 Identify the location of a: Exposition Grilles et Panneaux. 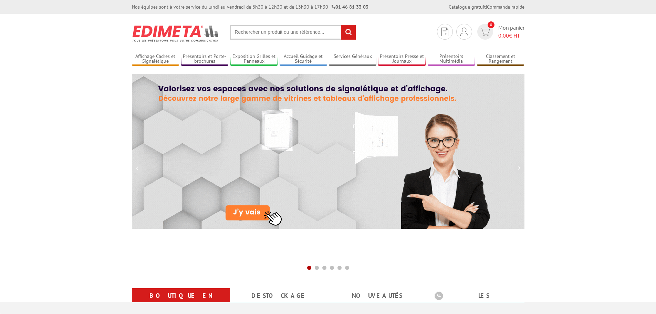
(254, 59).